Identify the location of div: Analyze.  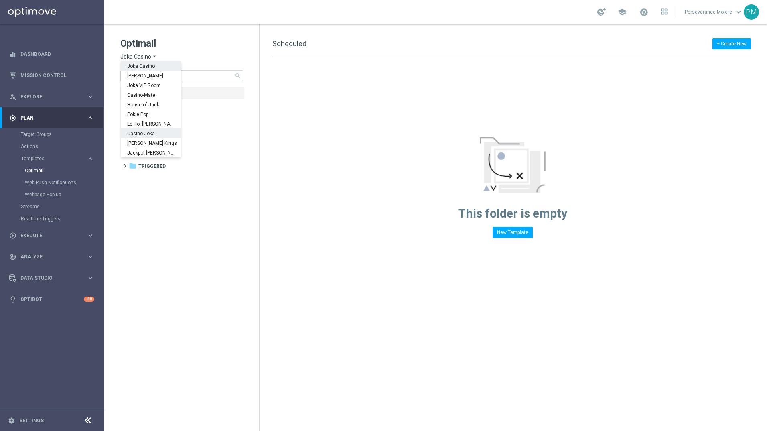
(48, 257).